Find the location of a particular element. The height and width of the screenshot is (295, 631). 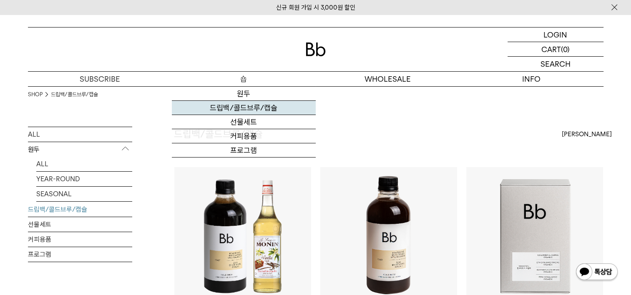

p: 원두 is located at coordinates (80, 150).